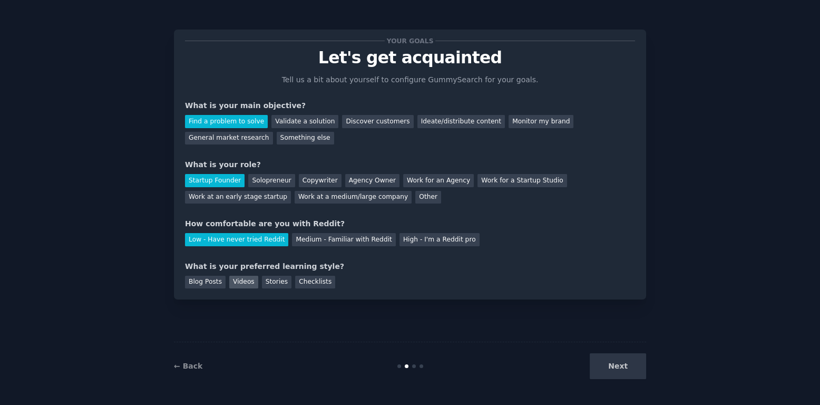  I want to click on p: Tell us a bit about yourself to configure GummySearch for your goals., so click(410, 80).